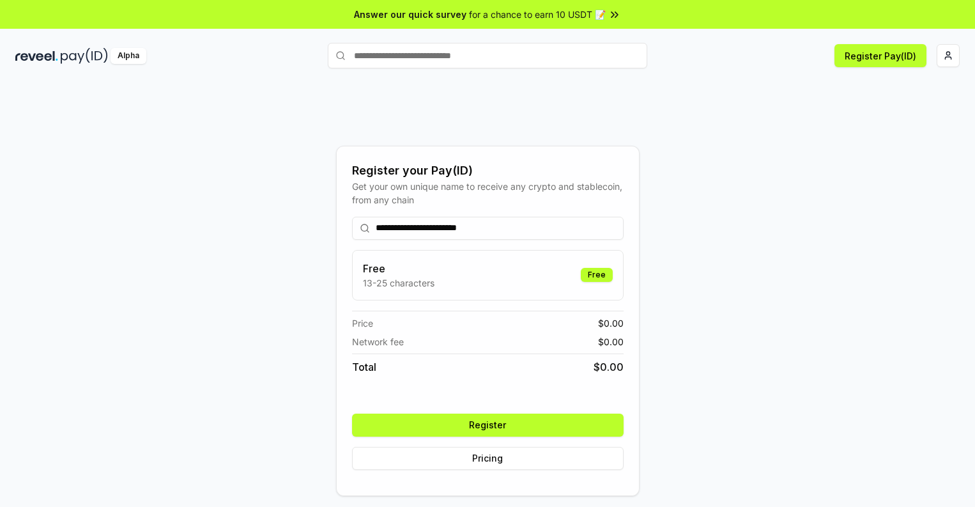 This screenshot has height=507, width=975. What do you see at coordinates (399, 268) in the screenshot?
I see `h3: Free` at bounding box center [399, 268].